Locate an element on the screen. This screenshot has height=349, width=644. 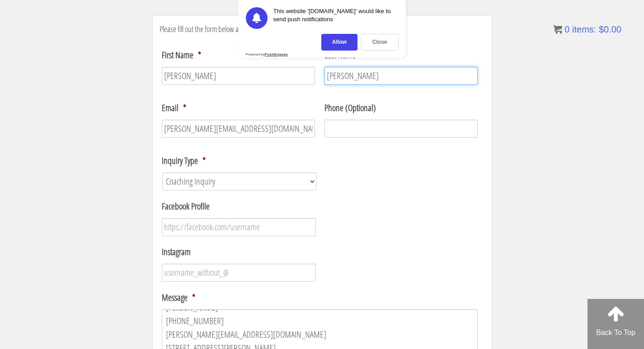
div: Close is located at coordinates (379, 42).